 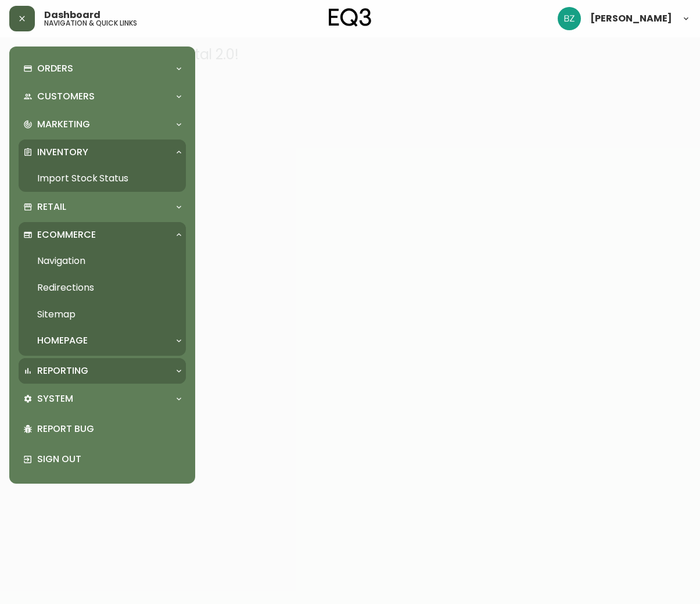 What do you see at coordinates (102, 235) in the screenshot?
I see `div: Ecommerce` at bounding box center [102, 235].